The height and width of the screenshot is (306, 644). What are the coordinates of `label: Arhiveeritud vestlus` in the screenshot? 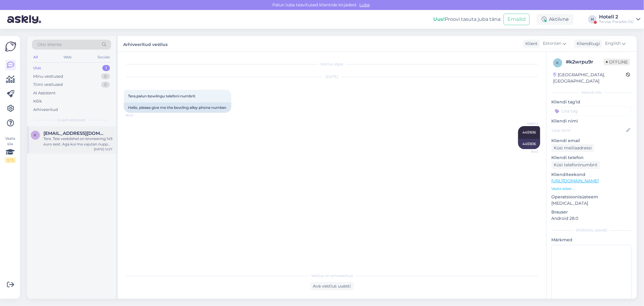 It's located at (145, 44).